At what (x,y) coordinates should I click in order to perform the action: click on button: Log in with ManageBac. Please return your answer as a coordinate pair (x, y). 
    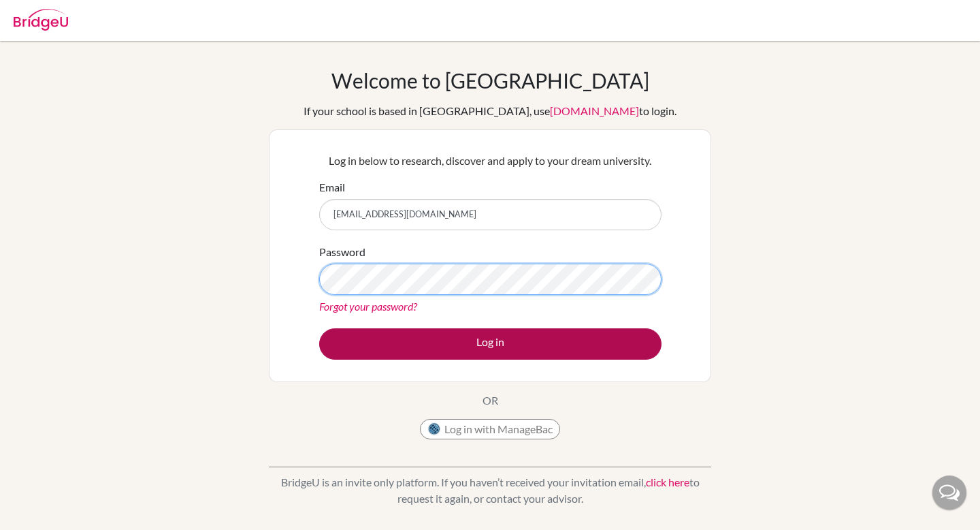
    Looking at the image, I should click on (490, 429).